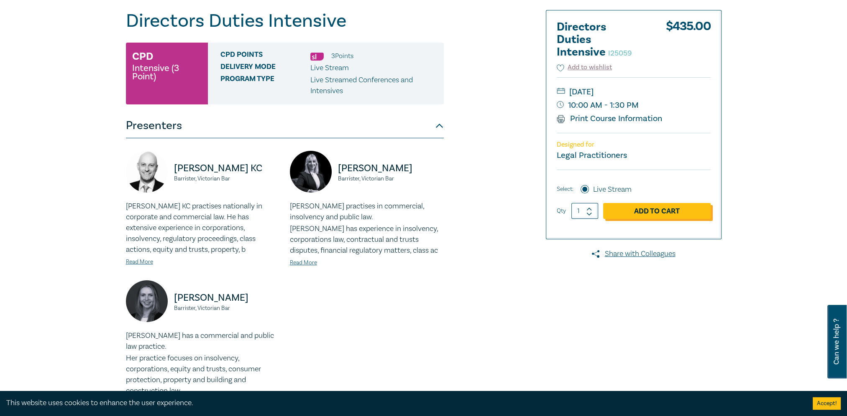 The width and height of the screenshot is (847, 416). Describe the element at coordinates (592, 156) in the screenshot. I see `small: Legal Practitioners` at that location.